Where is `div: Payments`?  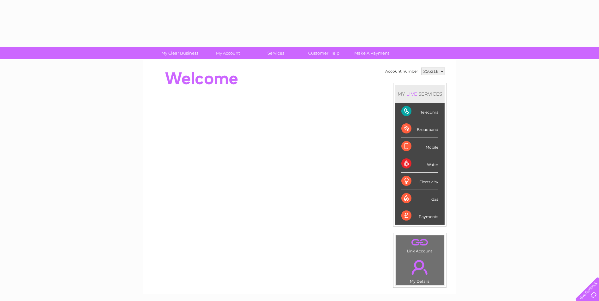
div: Payments is located at coordinates (419, 216).